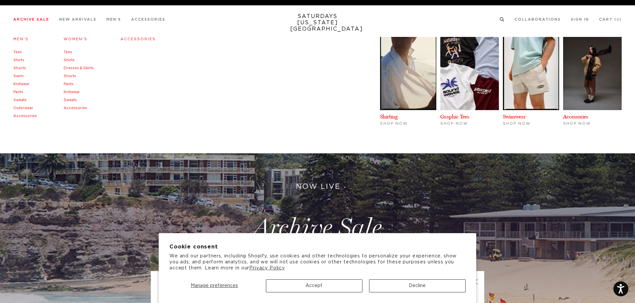  I want to click on button: Manage preferences, so click(214, 286).